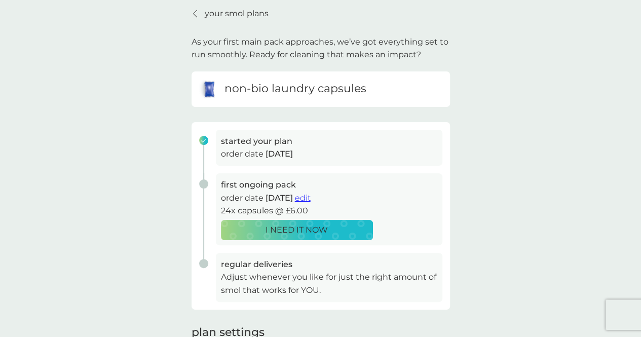  What do you see at coordinates (329, 211) in the screenshot?
I see `p: 24x capsules @ £6.00` at bounding box center [329, 211].